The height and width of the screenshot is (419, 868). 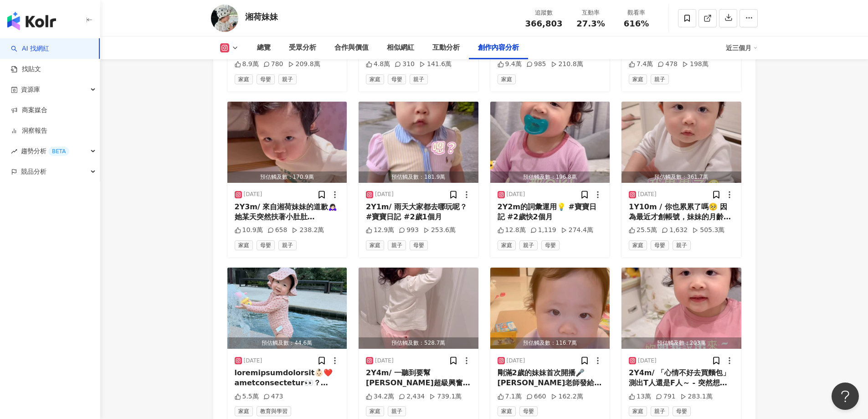 What do you see at coordinates (550, 343) in the screenshot?
I see `div: 預估觸及數：116.7萬` at bounding box center [550, 343].